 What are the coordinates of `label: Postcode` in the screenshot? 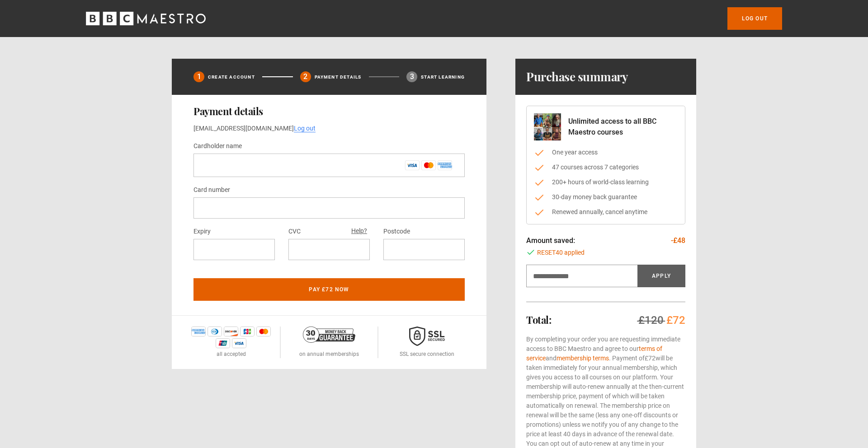 It's located at (396, 232).